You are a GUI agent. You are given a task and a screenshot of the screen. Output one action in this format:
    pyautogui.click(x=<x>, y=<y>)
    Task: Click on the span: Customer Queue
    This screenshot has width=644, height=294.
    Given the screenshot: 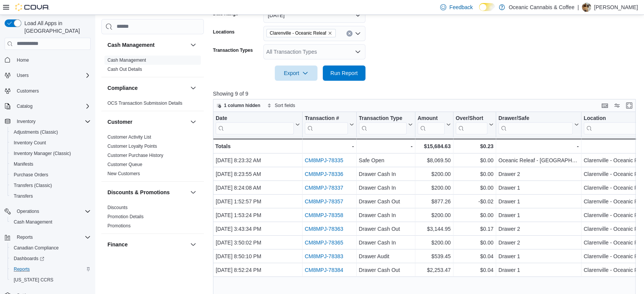 What is the action you would take?
    pyautogui.click(x=125, y=165)
    